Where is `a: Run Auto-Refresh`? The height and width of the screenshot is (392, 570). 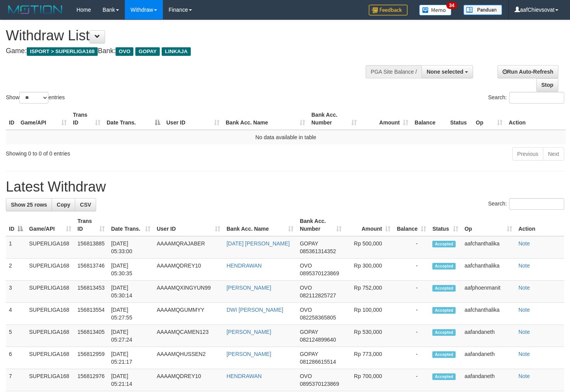 a: Run Auto-Refresh is located at coordinates (527, 72).